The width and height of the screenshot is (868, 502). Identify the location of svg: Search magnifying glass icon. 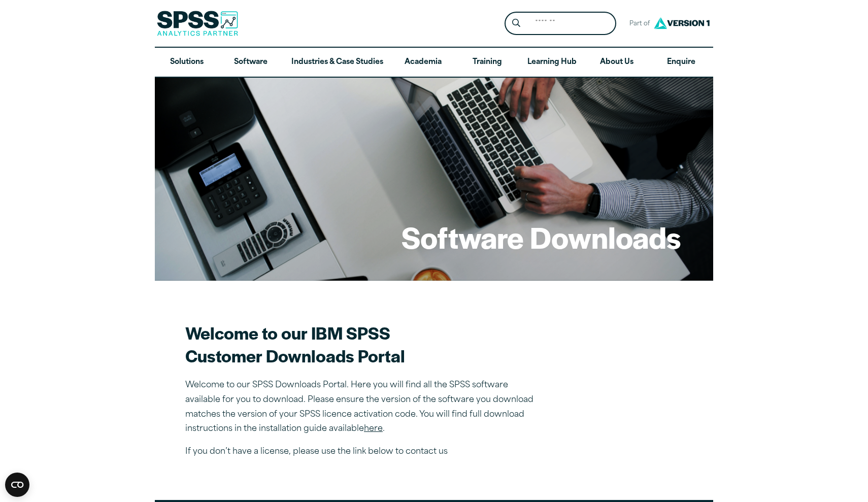
(516, 23).